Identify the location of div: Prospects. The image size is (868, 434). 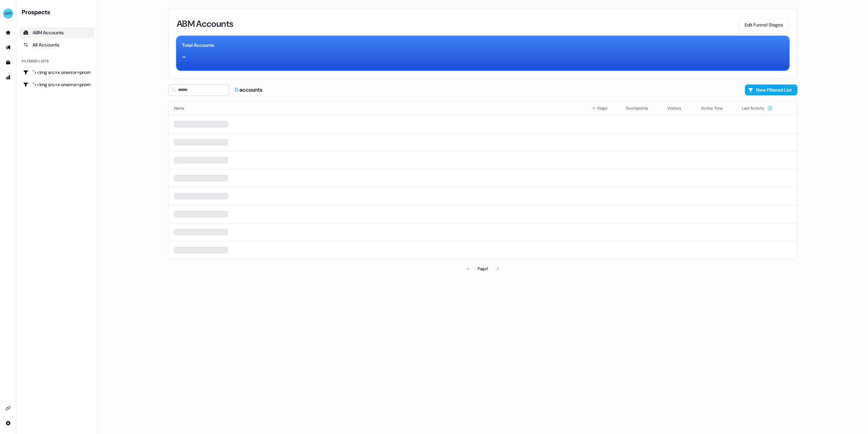
(58, 12).